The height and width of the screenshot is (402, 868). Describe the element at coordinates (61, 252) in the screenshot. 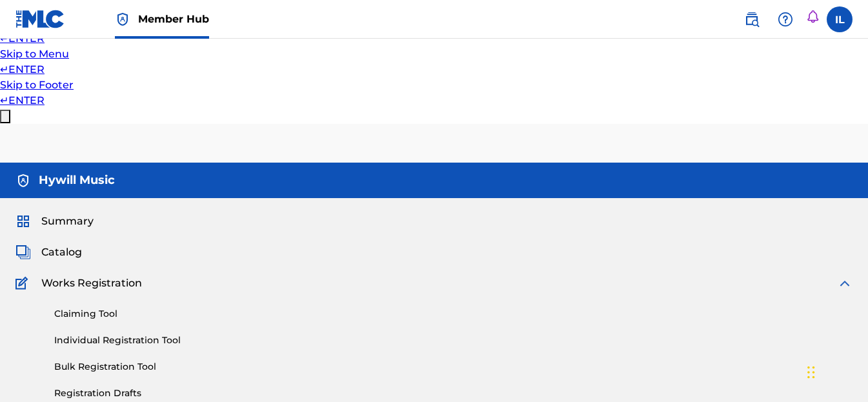

I see `span: Catalog` at that location.